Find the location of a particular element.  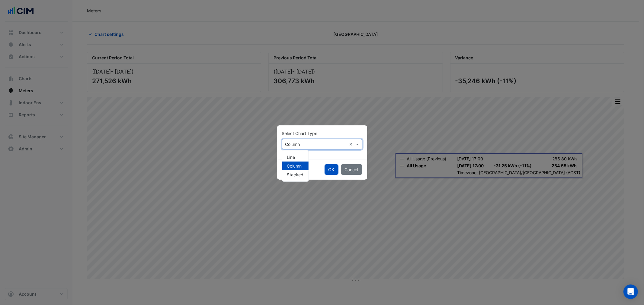

span: Line is located at coordinates (291, 157).